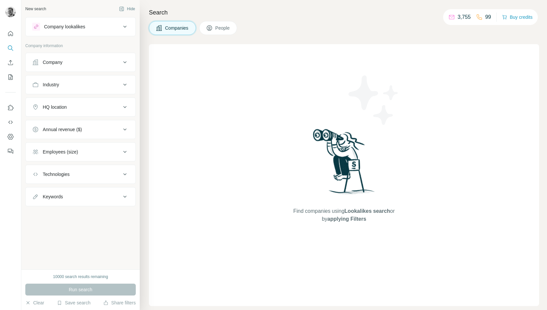 This screenshot has width=547, height=310. Describe the element at coordinates (81, 129) in the screenshot. I see `button: Annual revenue ($)` at that location.